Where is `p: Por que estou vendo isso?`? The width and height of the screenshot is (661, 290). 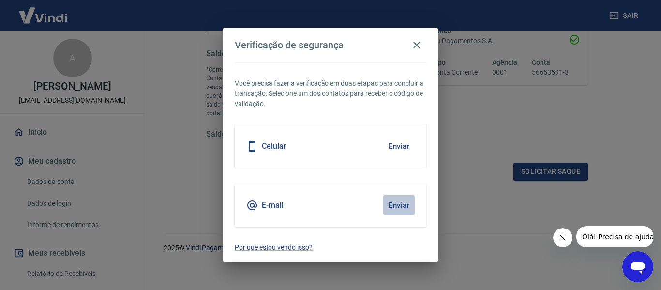
p: Por que estou vendo isso? is located at coordinates (330, 247).